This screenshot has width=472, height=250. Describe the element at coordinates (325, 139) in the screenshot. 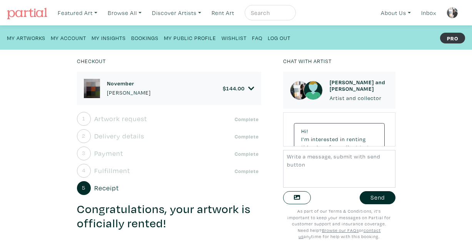

I see `span: interested` at that location.